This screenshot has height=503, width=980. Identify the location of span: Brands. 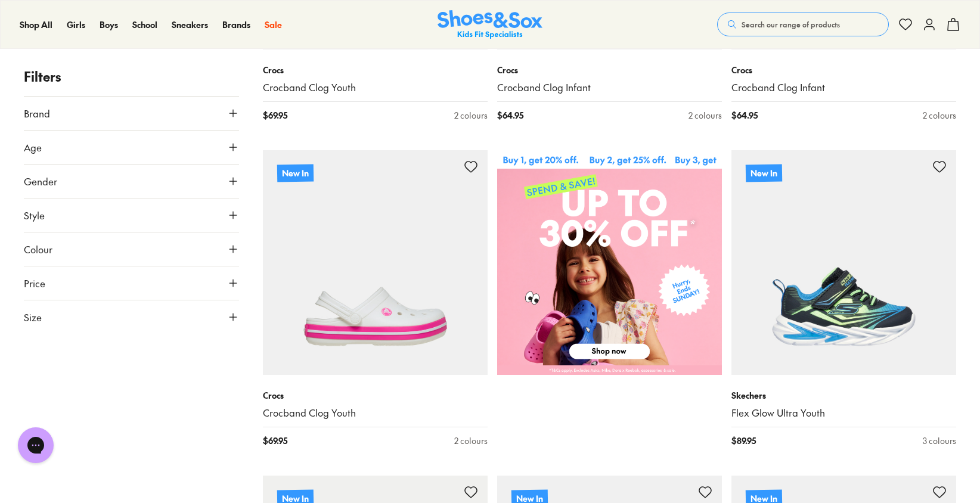
(236, 25).